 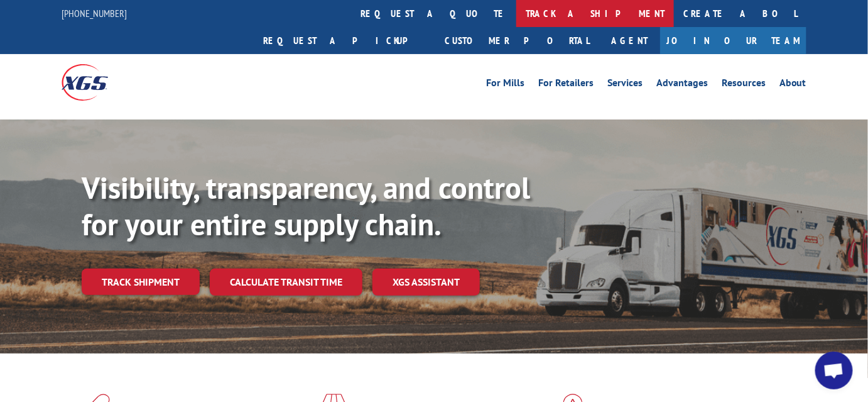 I want to click on a: Customer Portal, so click(x=517, y=40).